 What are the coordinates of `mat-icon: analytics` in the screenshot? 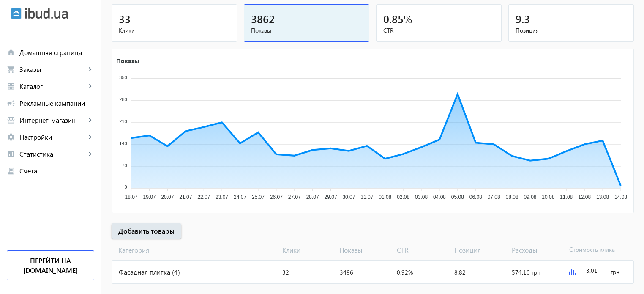 It's located at (11, 154).